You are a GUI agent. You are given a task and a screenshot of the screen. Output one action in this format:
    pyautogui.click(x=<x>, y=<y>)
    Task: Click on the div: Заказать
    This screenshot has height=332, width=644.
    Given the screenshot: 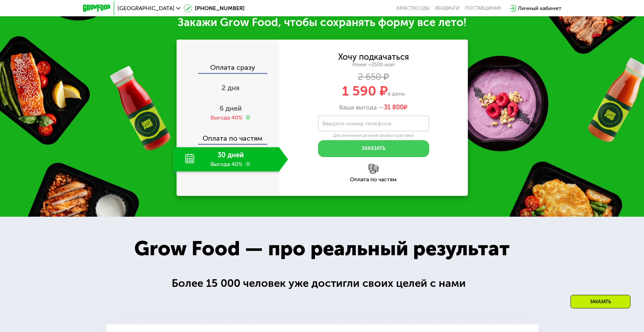 What is the action you would take?
    pyautogui.click(x=601, y=301)
    